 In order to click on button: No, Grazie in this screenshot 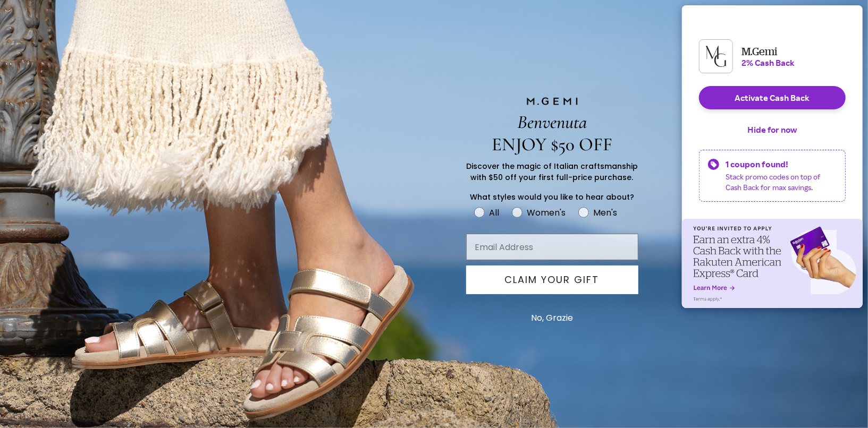, I will do `click(552, 319)`.